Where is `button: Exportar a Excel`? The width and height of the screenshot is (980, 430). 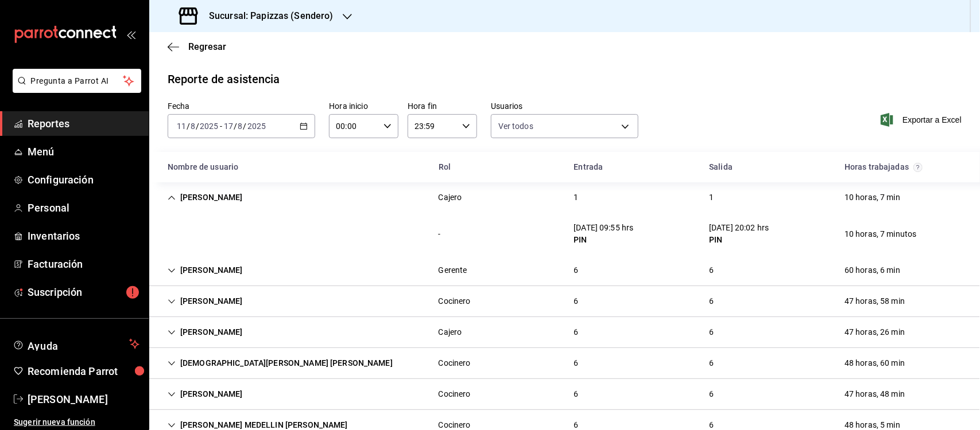
button: Exportar a Excel is located at coordinates (922, 120).